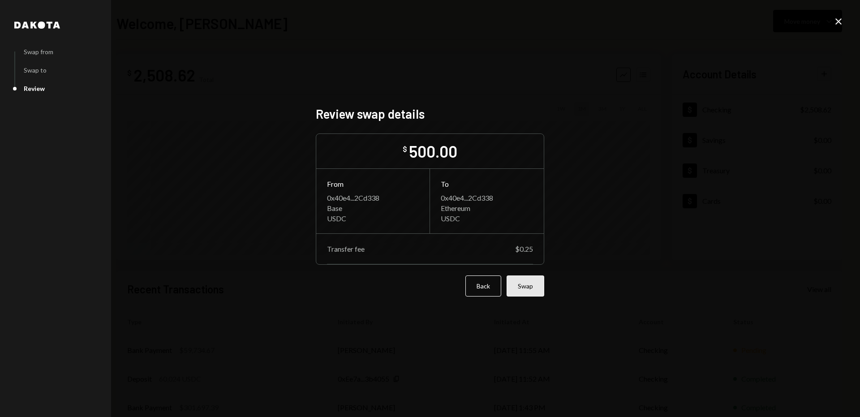 This screenshot has height=417, width=860. Describe the element at coordinates (487, 208) in the screenshot. I see `div: Ethereum` at that location.